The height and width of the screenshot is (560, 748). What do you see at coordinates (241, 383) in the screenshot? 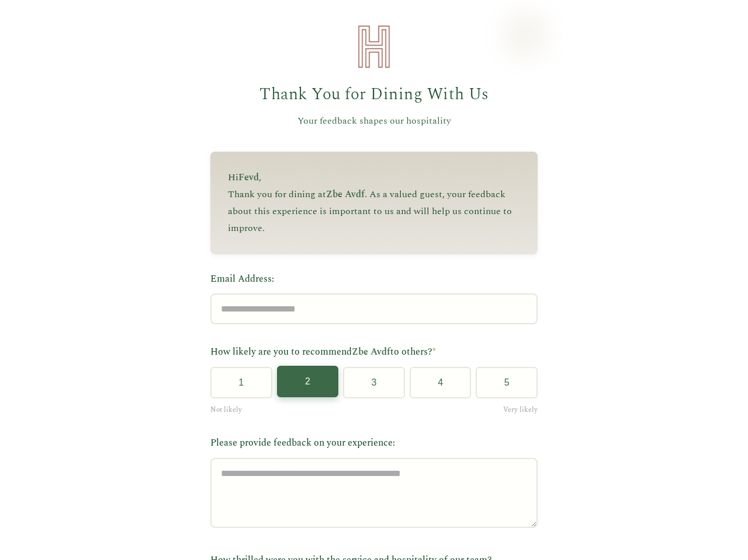
I see `button: 1` at bounding box center [241, 383].